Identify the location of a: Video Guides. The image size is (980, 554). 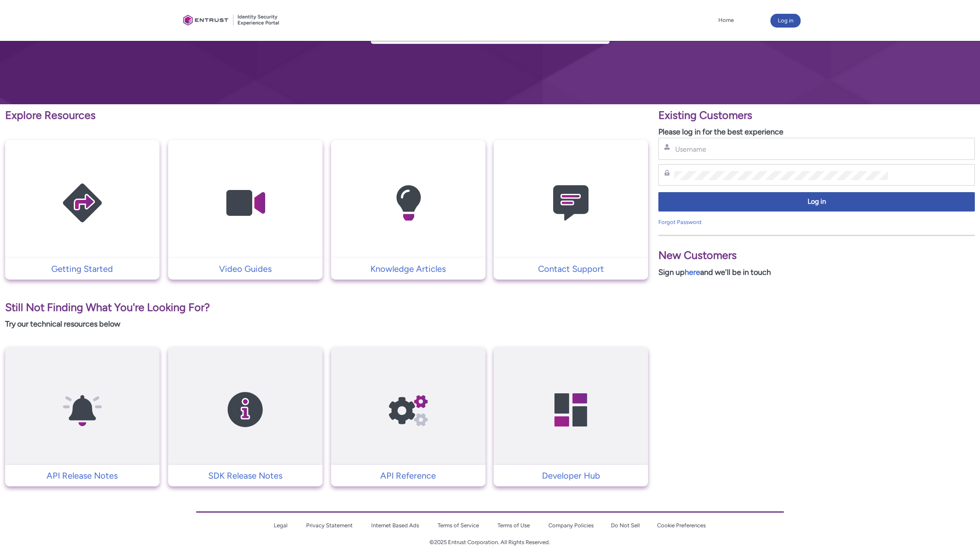
(245, 269).